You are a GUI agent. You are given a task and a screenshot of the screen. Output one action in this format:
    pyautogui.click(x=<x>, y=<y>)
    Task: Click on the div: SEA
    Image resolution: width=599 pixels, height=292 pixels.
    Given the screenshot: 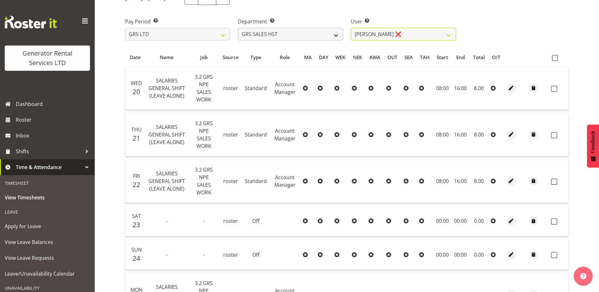 What is the action you would take?
    pyautogui.click(x=409, y=57)
    